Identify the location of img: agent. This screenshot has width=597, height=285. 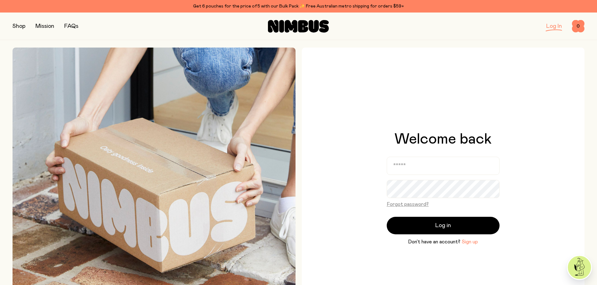
(579, 268).